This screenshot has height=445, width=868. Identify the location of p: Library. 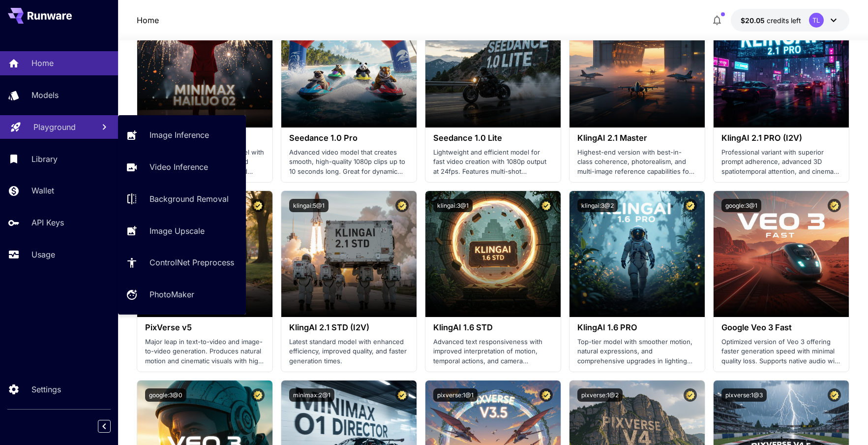
(44, 159).